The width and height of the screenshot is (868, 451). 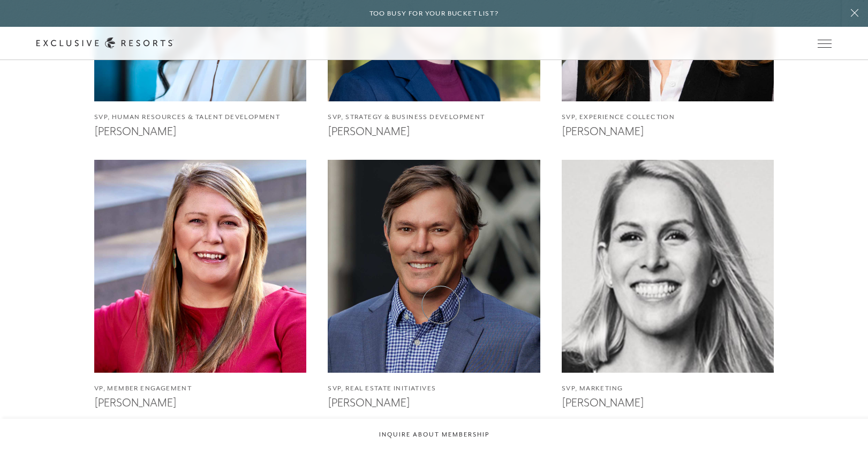 What do you see at coordinates (434, 117) in the screenshot?
I see `h4: SVP, Strategy & Business Development` at bounding box center [434, 117].